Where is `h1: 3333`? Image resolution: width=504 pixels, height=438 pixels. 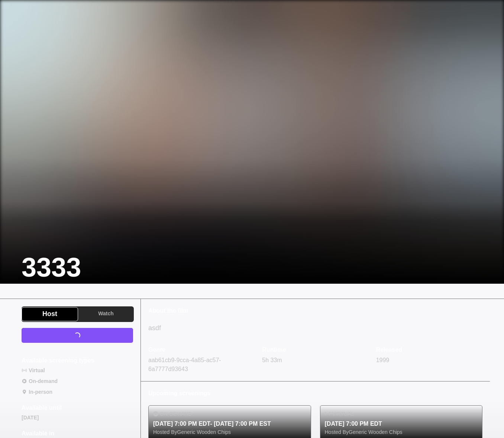
h1: 3333 is located at coordinates (51, 267).